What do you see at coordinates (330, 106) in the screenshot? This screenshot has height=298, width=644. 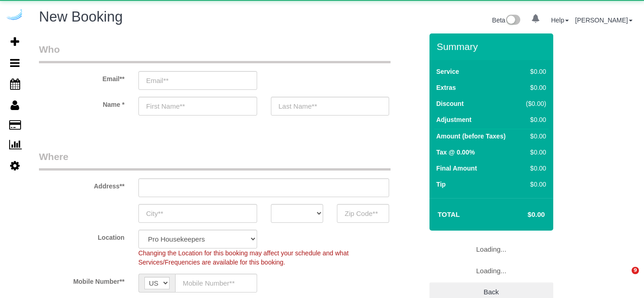 I see `input: Last Name**` at bounding box center [330, 106].